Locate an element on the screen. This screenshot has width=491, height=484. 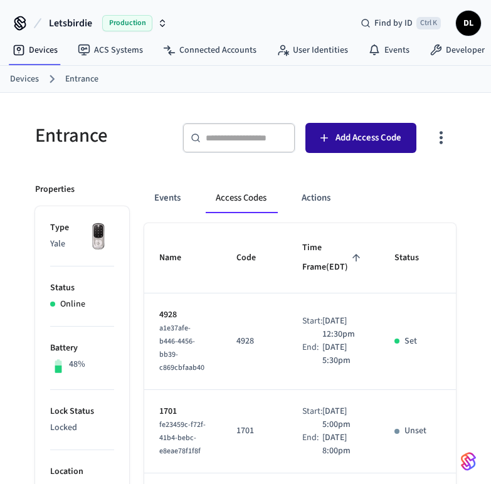
span: Code is located at coordinates (254, 258).